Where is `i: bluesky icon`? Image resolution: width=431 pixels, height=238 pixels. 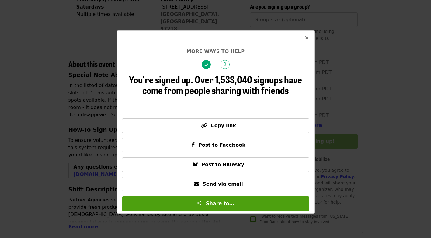
i: bluesky icon is located at coordinates (195, 164).